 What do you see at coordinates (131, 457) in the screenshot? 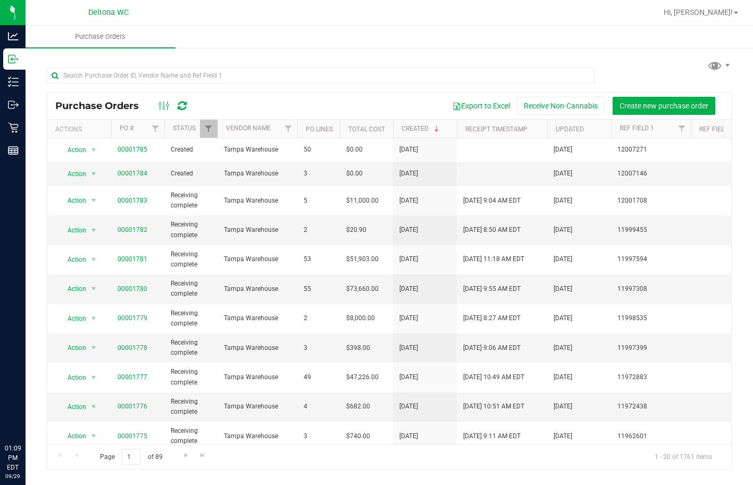
I see `input: 1` at bounding box center [131, 457].